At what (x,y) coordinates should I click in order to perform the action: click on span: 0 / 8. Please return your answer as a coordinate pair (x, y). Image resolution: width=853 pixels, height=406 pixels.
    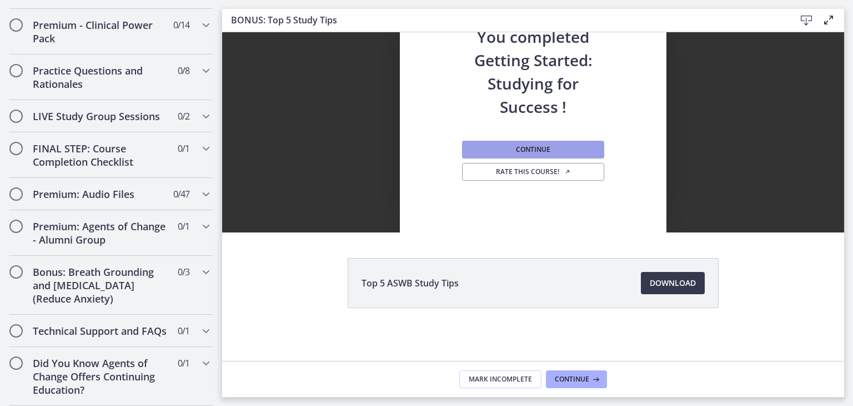
    Looking at the image, I should click on (183, 71).